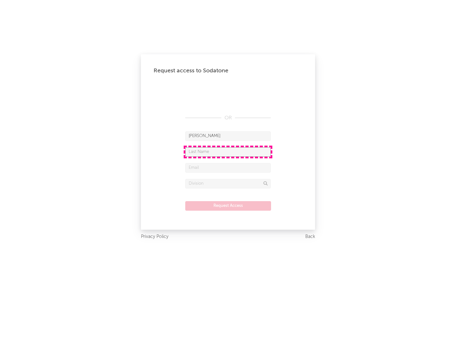 The height and width of the screenshot is (349, 456). Describe the element at coordinates (228, 118) in the screenshot. I see `div: OR` at that location.